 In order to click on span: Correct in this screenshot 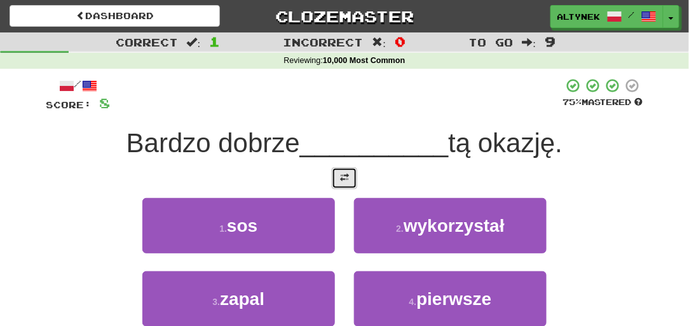, I will do `click(147, 42)`.